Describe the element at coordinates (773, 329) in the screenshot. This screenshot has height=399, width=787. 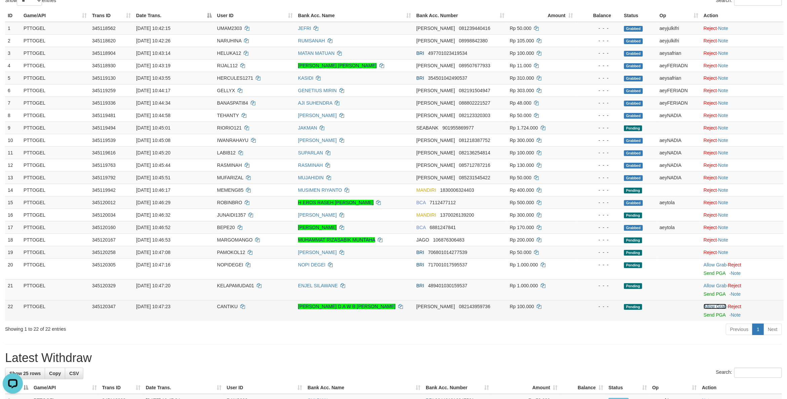
I see `a: Next` at that location.